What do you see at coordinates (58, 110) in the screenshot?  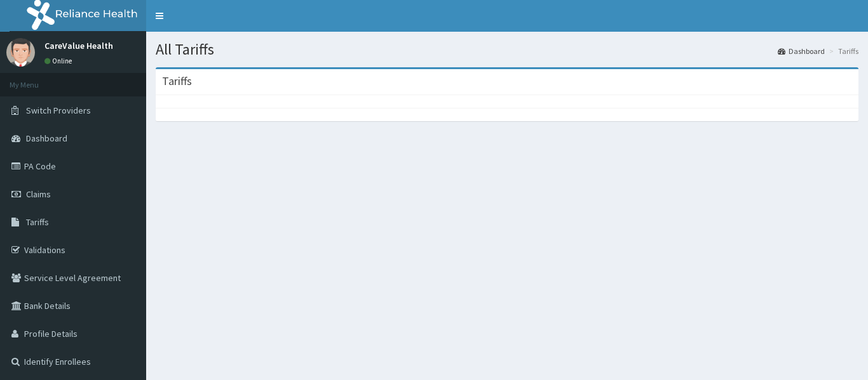 I see `span: Switch Providers` at bounding box center [58, 110].